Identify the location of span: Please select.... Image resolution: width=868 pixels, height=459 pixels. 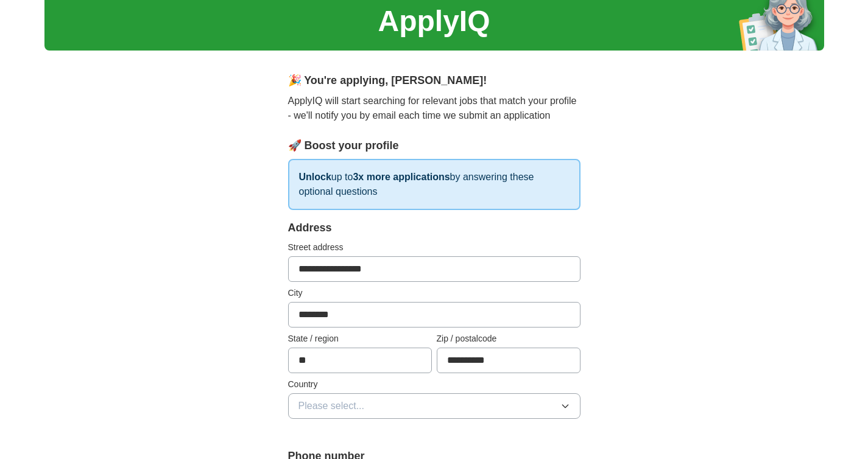
(331, 406).